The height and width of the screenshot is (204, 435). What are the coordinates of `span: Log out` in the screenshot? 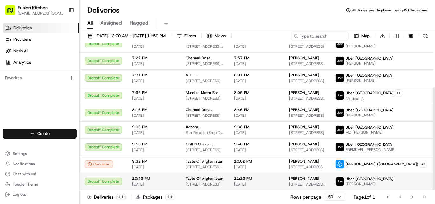 It's located at (19, 194).